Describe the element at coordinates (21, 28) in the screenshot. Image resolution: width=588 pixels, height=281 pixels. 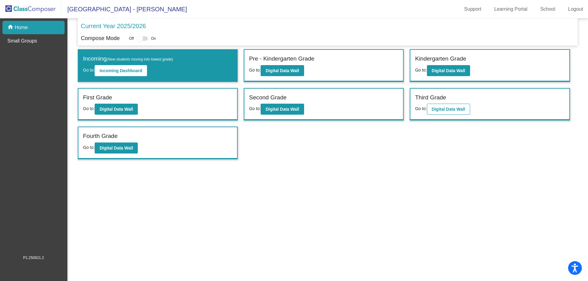
I see `p: Home` at that location.